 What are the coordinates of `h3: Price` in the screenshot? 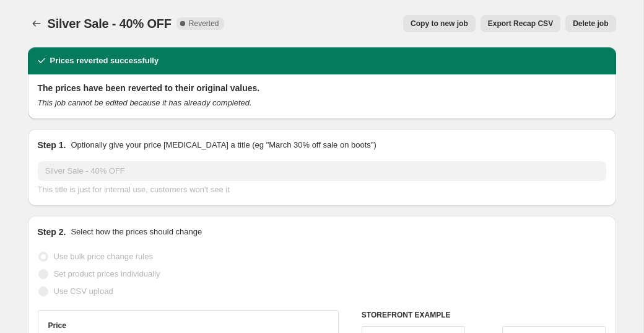 It's located at (57, 325).